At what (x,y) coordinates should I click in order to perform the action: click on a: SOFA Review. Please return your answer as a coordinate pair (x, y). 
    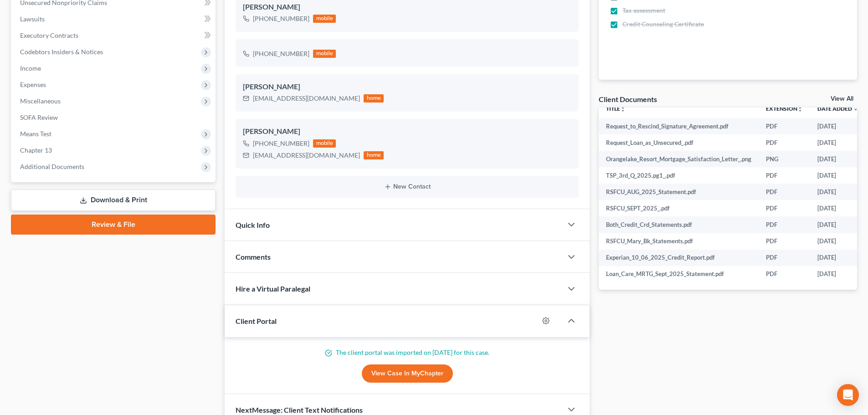
    Looking at the image, I should click on (114, 118).